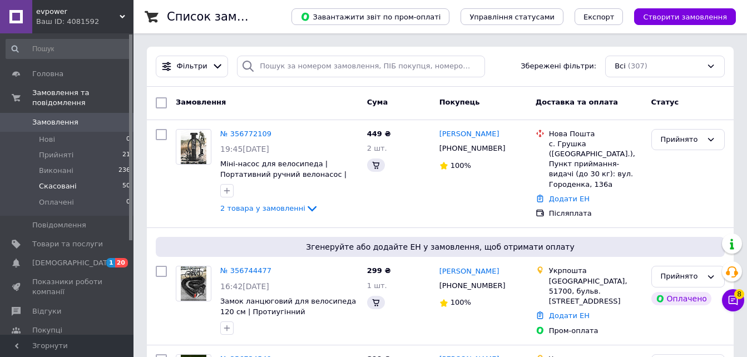  I want to click on span: Покупець, so click(459, 102).